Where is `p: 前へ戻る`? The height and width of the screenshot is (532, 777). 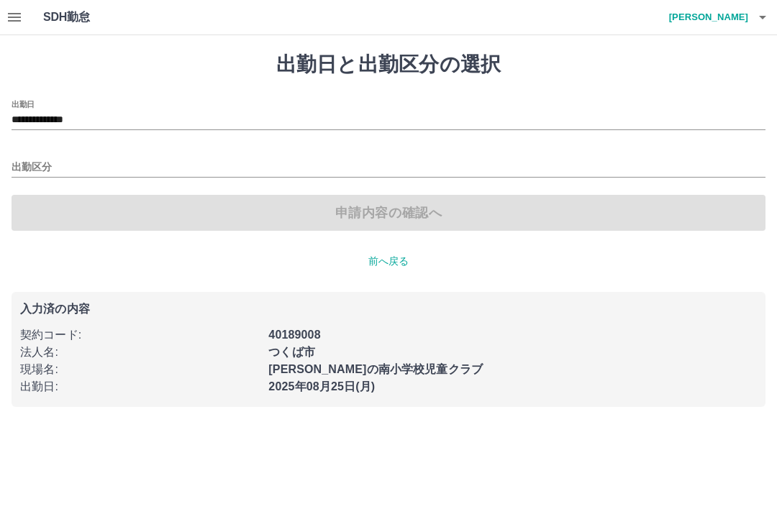
p: 前へ戻る is located at coordinates (388, 262).